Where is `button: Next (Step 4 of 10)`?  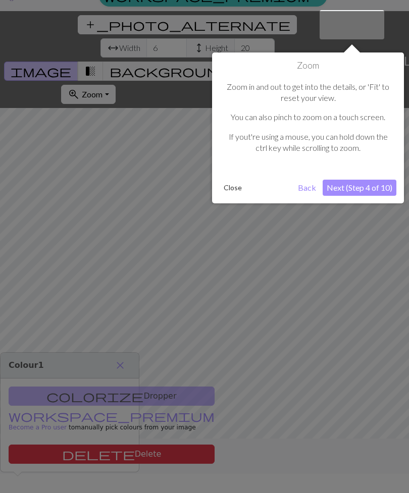 button: Next (Step 4 of 10) is located at coordinates (359, 188).